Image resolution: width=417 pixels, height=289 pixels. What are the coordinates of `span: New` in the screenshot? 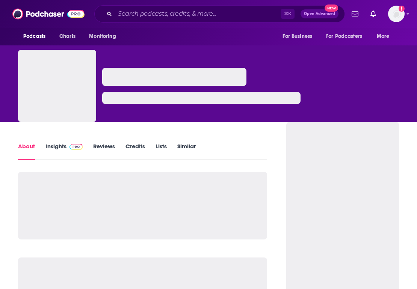 It's located at (331, 8).